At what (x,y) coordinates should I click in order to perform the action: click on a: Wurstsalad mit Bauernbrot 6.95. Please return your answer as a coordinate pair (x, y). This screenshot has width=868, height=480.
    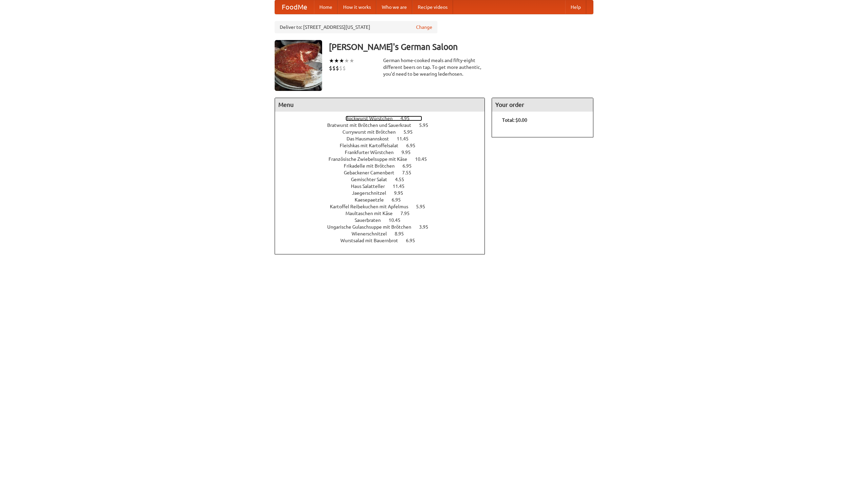
    Looking at the image, I should click on (384, 240).